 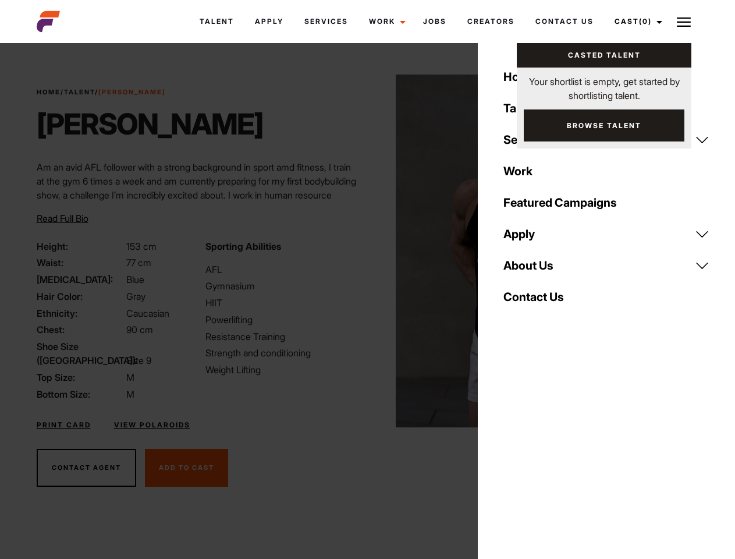 I want to click on span: Waist:, so click(x=80, y=263).